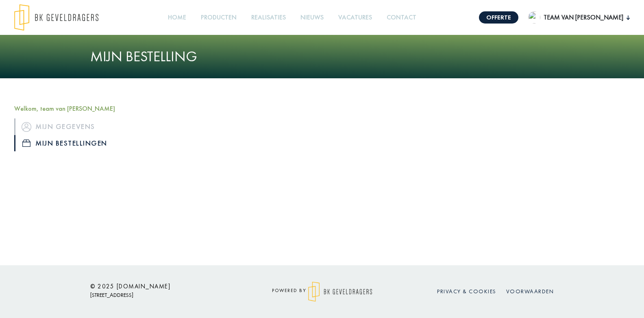 The height and width of the screenshot is (318, 644). I want to click on a: Home, so click(177, 17).